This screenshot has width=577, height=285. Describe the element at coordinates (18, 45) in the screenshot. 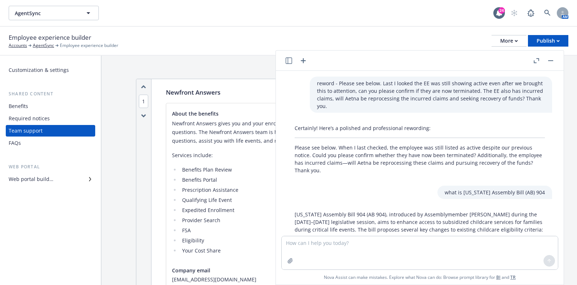

I see `a: Accounts` at that location.